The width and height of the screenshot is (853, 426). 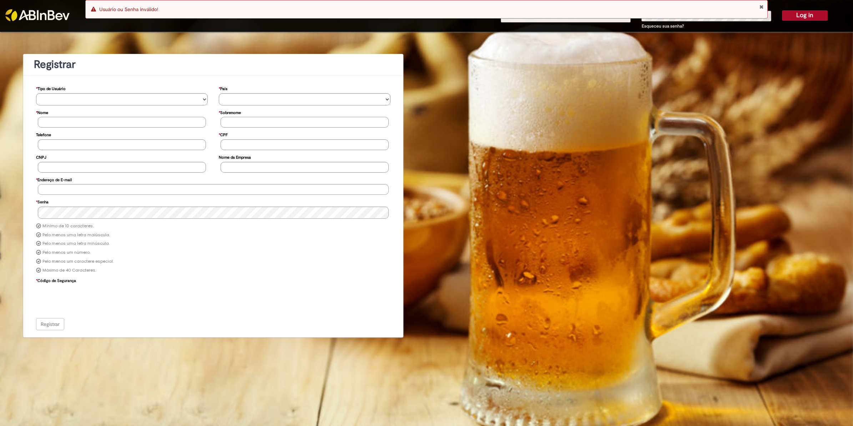 What do you see at coordinates (69, 270) in the screenshot?
I see `label: Máximo de 40 Caracteres.` at bounding box center [69, 270].